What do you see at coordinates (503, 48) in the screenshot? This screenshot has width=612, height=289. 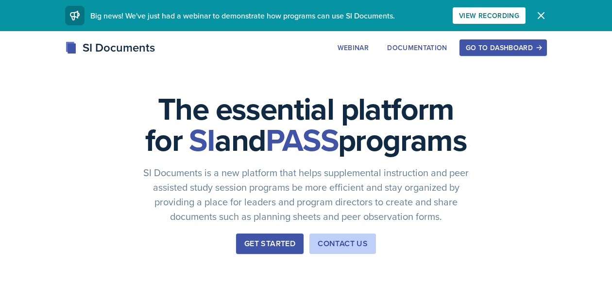 I see `div: Go to Dashboard` at bounding box center [503, 48].